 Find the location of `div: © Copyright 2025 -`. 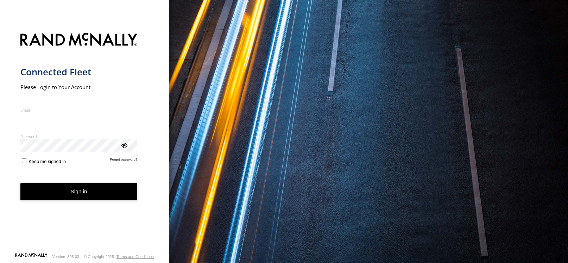

div: © Copyright 2025 - is located at coordinates (118, 256).